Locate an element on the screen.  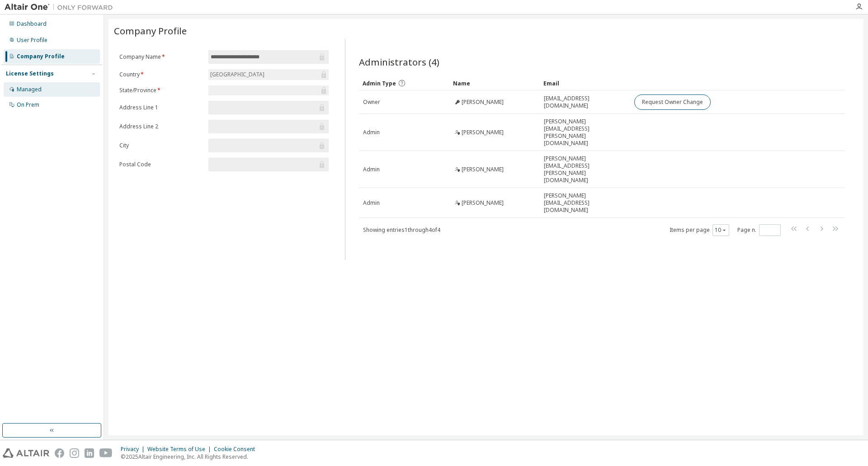
button: Request Owner Change is located at coordinates (672, 102).